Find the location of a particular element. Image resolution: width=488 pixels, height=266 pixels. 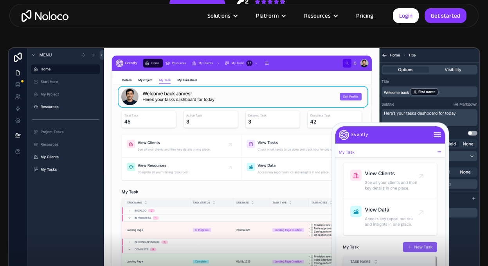

a: home is located at coordinates (45, 16).